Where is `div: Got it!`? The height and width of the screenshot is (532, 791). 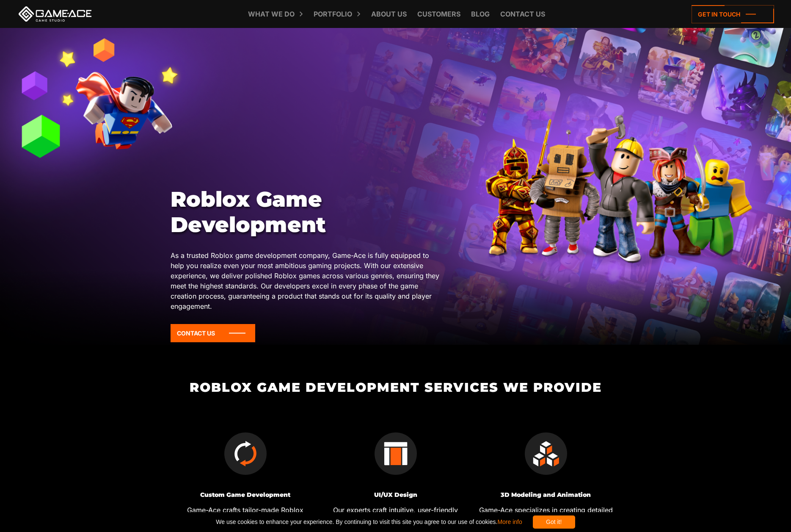 div: Got it! is located at coordinates (554, 521).